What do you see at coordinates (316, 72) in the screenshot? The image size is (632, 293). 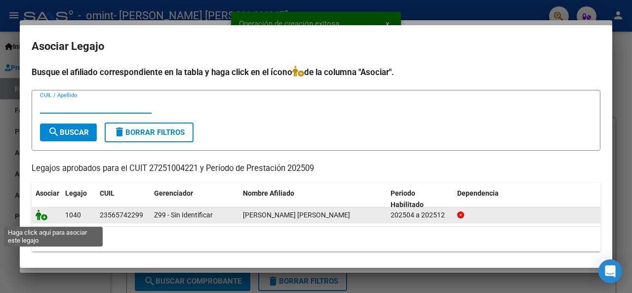 I see `h4: Busque el afiliado correspondiente en la tabla y haga click en el ícono de la columna "Asociar".` at bounding box center [316, 72].